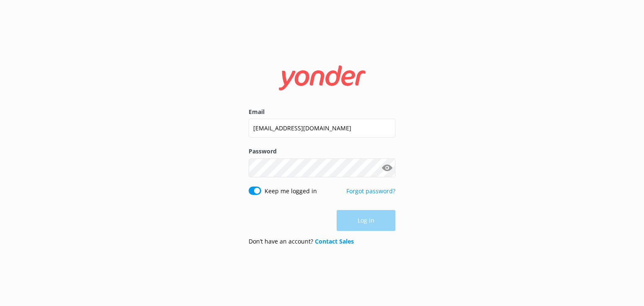 Image resolution: width=644 pixels, height=306 pixels. Describe the element at coordinates (301, 241) in the screenshot. I see `p: Don’t have an account?` at that location.